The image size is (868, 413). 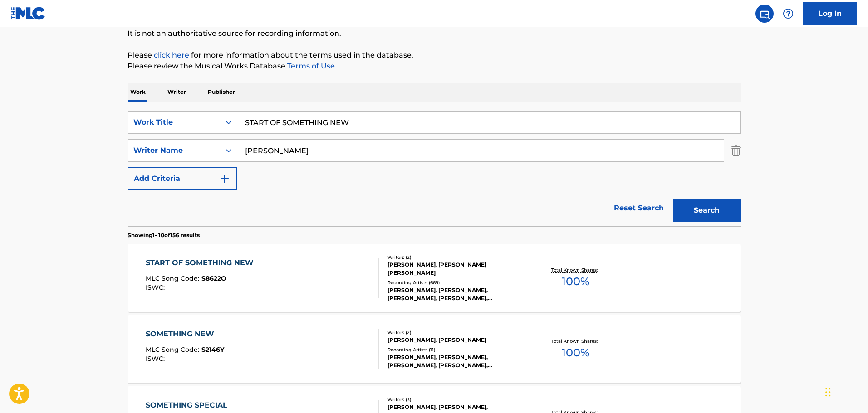 What do you see at coordinates (177, 92) in the screenshot?
I see `p: Writer` at bounding box center [177, 92].